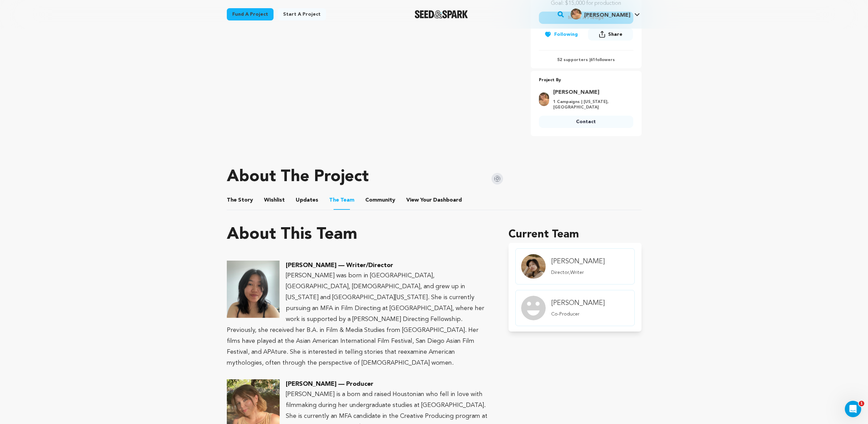  Describe the element at coordinates (561, 34) in the screenshot. I see `button: Following` at that location.